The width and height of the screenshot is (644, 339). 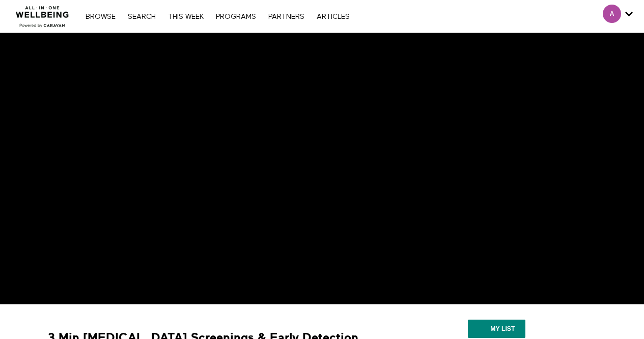 I want to click on nav: Primary, so click(x=218, y=16).